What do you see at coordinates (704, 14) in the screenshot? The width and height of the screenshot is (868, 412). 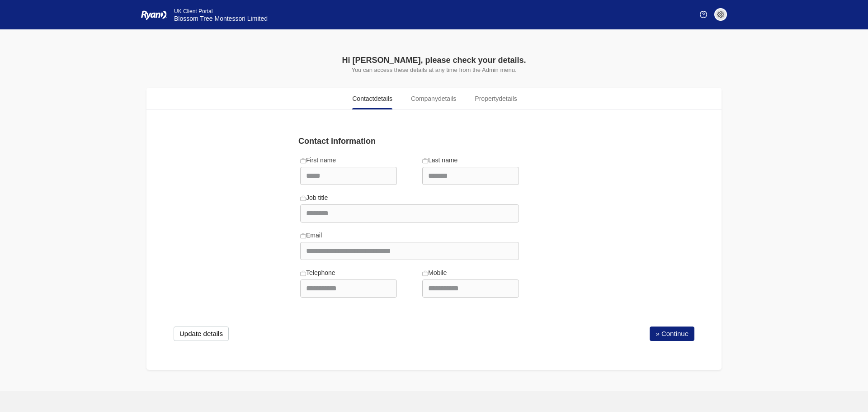 I see `img: Help` at bounding box center [704, 14].